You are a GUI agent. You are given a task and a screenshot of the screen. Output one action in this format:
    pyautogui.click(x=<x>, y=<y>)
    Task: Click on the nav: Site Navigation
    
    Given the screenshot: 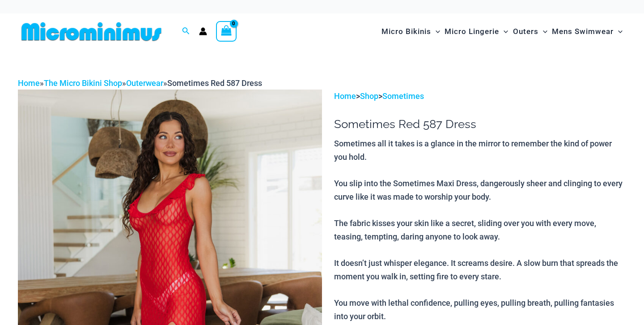 What is the action you would take?
    pyautogui.click(x=502, y=31)
    